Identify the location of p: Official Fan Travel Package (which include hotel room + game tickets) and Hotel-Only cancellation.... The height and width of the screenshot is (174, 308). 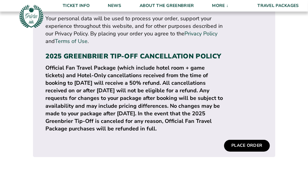
(135, 99).